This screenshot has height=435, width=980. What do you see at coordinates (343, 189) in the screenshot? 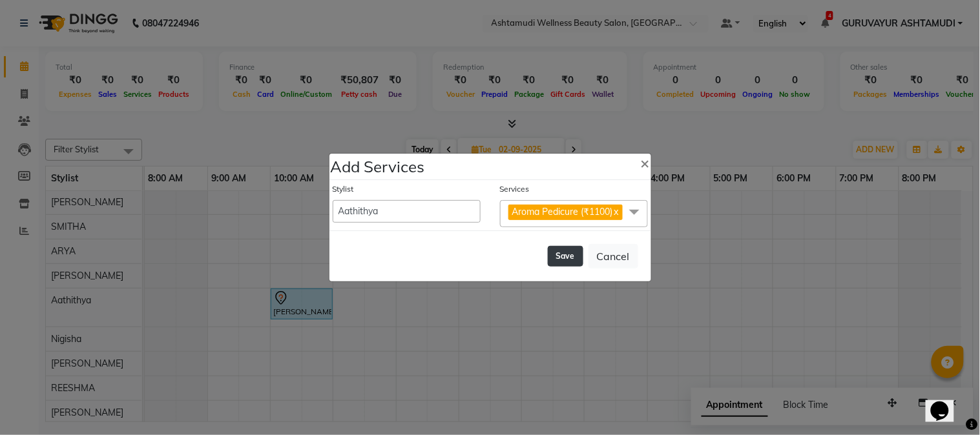
I see `label: Stylist` at bounding box center [343, 189].